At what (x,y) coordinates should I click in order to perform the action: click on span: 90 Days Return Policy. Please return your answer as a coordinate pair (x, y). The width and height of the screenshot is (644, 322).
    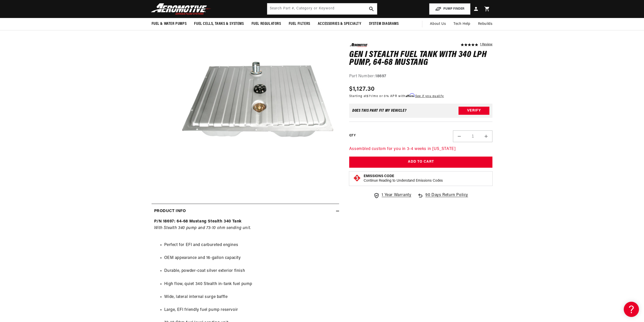
    Looking at the image, I should click on (447, 198).